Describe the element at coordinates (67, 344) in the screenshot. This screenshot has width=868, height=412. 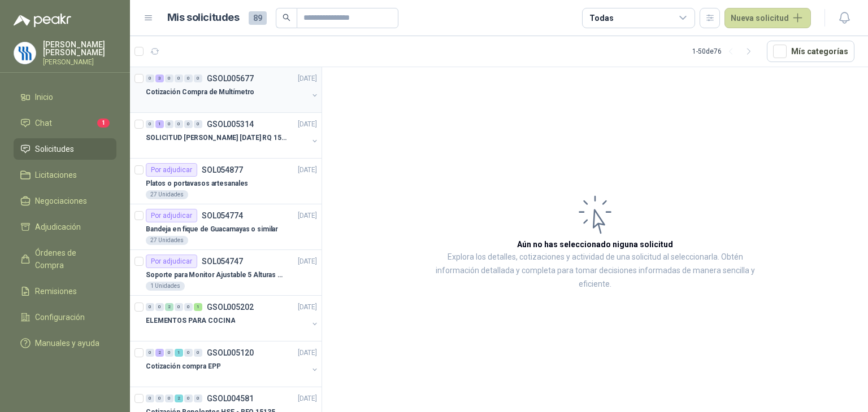
I see `span: Manuales y ayuda` at that location.